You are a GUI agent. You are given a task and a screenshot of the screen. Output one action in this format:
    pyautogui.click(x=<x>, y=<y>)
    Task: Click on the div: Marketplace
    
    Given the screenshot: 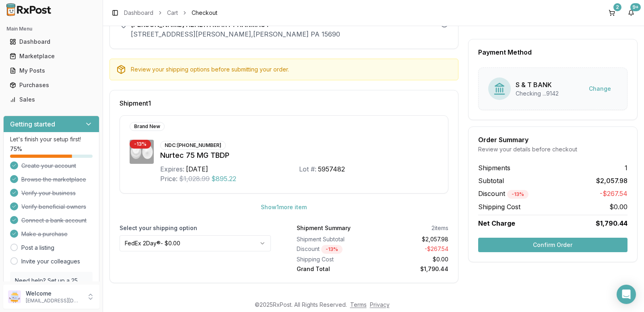 What is the action you would take?
    pyautogui.click(x=51, y=56)
    